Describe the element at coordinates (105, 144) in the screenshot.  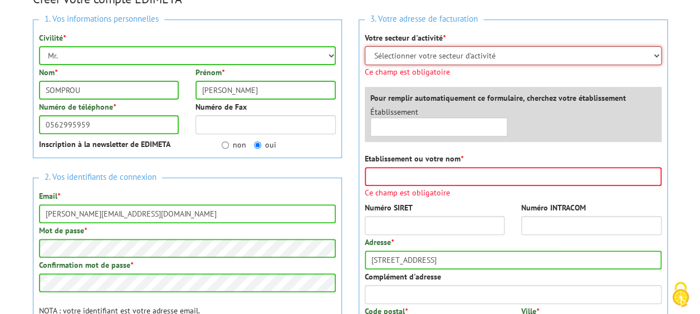
I see `strong: Inscription à la newsletter de EDIMETA` at that location.